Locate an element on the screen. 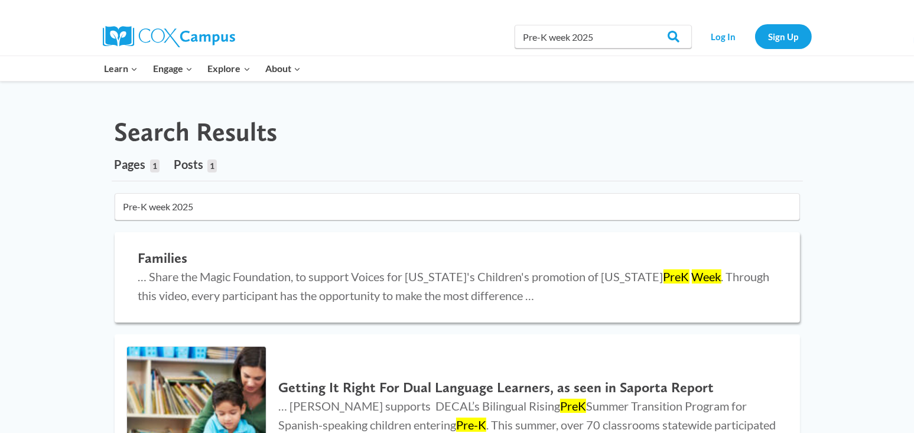 The width and height of the screenshot is (914, 433). input: Search Cox Campus is located at coordinates (603, 37).